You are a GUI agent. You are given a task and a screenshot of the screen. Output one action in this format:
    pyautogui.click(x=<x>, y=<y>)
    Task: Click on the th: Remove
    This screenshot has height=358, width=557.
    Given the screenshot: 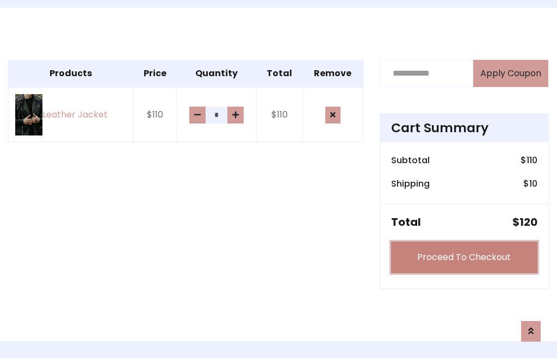 What is the action you would take?
    pyautogui.click(x=332, y=73)
    